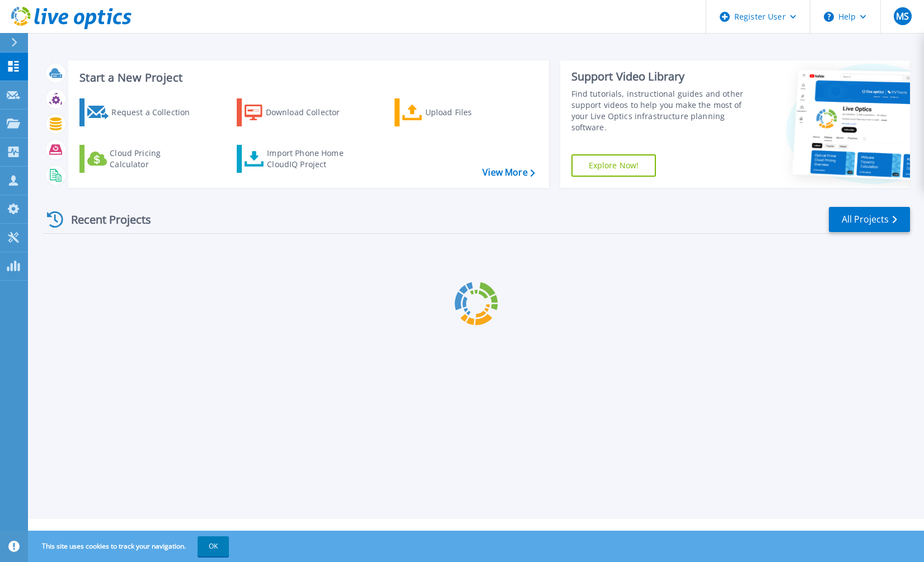  Describe the element at coordinates (659, 77) in the screenshot. I see `div: Support Video Library` at that location.